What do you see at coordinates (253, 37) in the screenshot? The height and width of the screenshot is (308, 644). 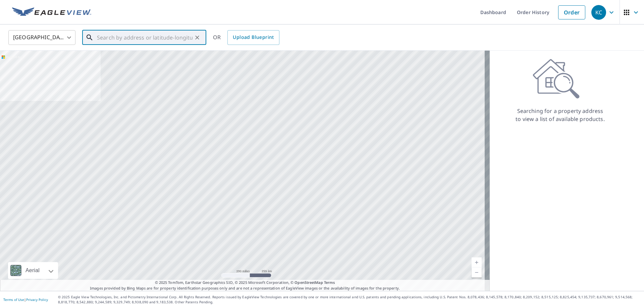 I see `span: Upload Blueprint` at bounding box center [253, 37].